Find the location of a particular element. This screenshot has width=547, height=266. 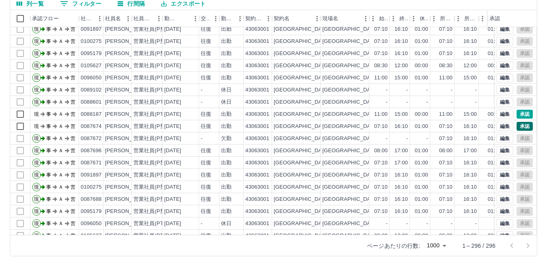

div: 休日 is located at coordinates (226, 90).